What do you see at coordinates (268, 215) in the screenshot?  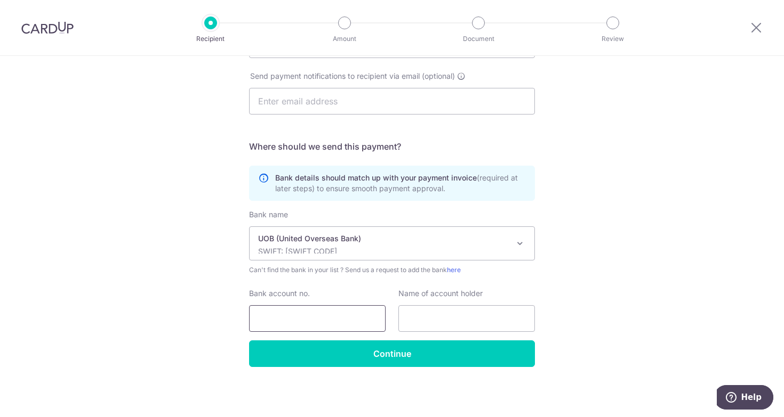 I see `label: Bank name` at bounding box center [268, 215].